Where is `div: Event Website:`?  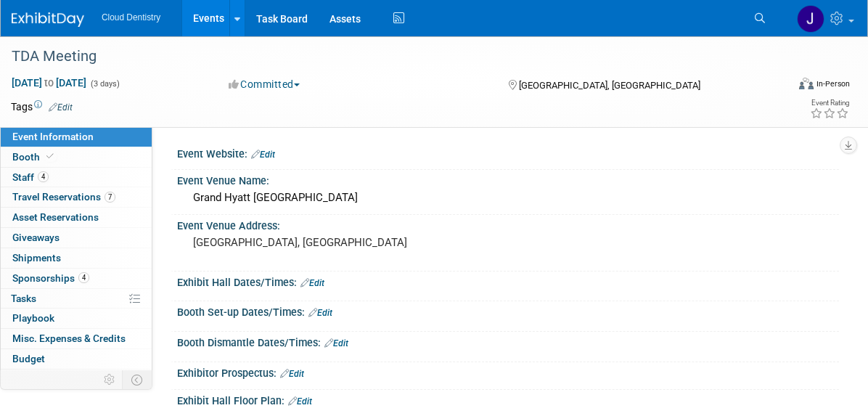 div: Event Website: is located at coordinates (508, 152).